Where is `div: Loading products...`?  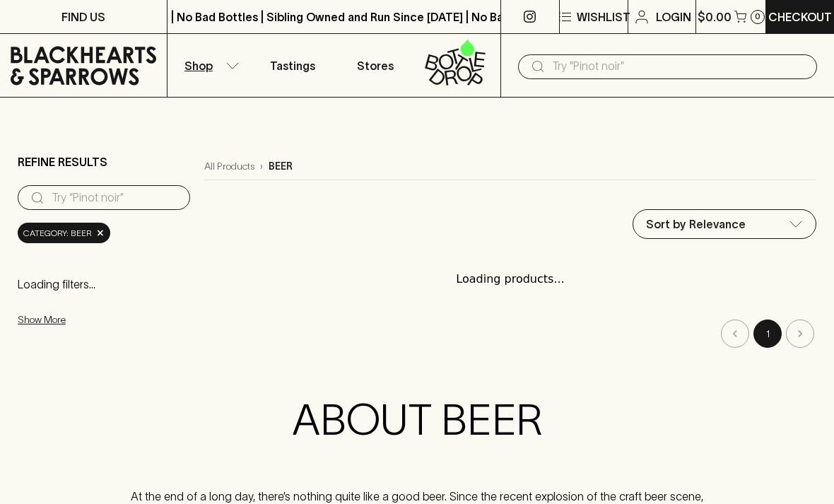 div: Loading products... is located at coordinates (510, 279).